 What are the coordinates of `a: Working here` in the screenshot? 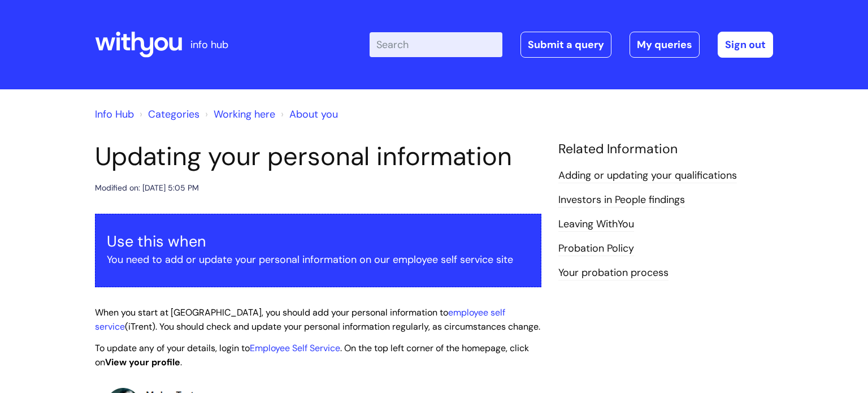 It's located at (244, 114).